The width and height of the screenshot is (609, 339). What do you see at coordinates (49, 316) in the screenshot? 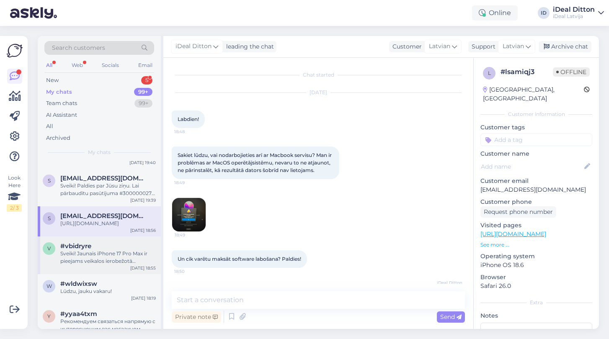
I see `span: y` at bounding box center [49, 316].